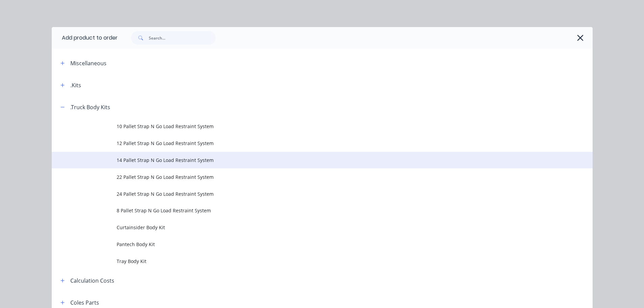 This screenshot has width=644, height=308. I want to click on div: Miscellaneous, so click(88, 63).